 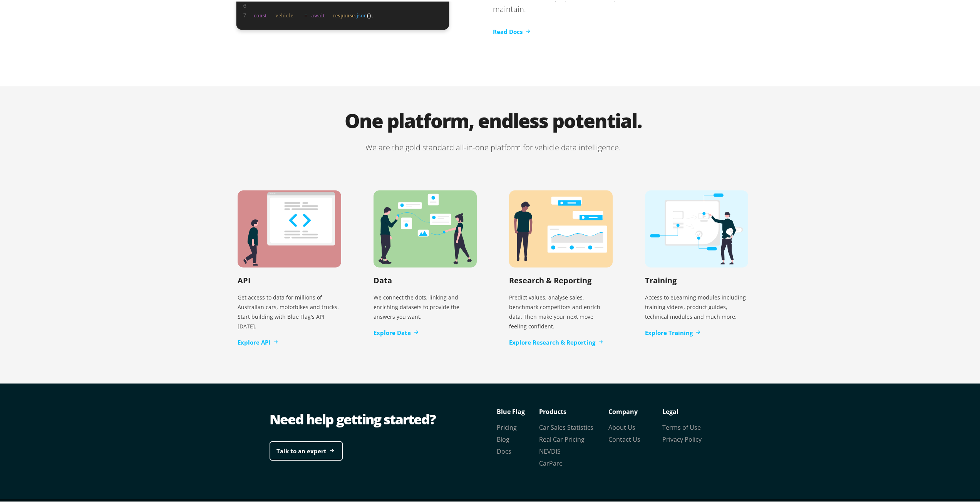 What do you see at coordinates (574, 410) in the screenshot?
I see `p: Products` at bounding box center [574, 410].